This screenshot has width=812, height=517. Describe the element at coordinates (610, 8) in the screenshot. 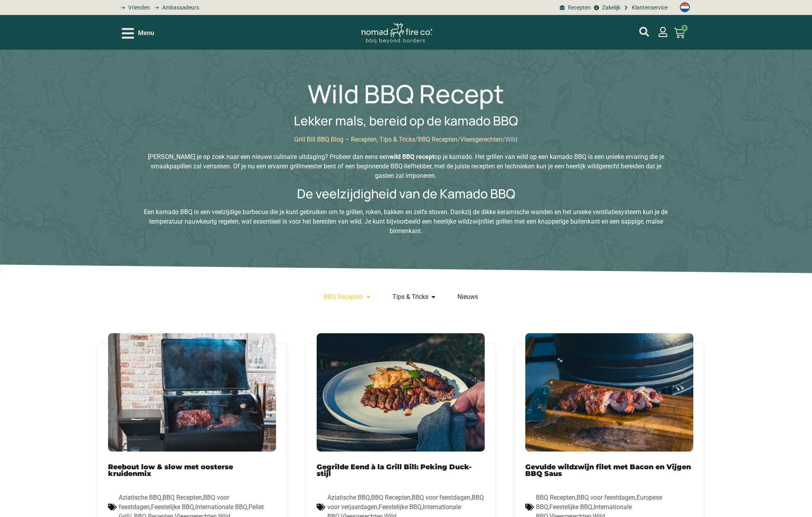

I see `span: Zakelijk` at that location.